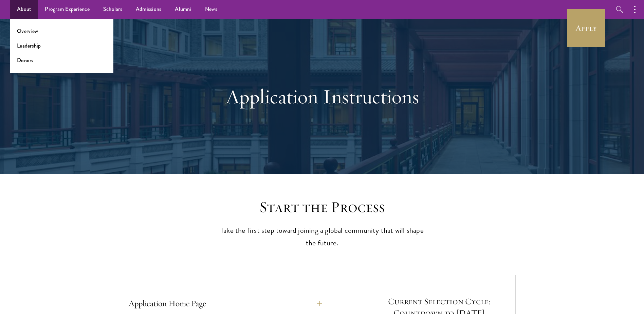 Image resolution: width=644 pixels, height=314 pixels. Describe the element at coordinates (25, 60) in the screenshot. I see `a: Donors` at that location.